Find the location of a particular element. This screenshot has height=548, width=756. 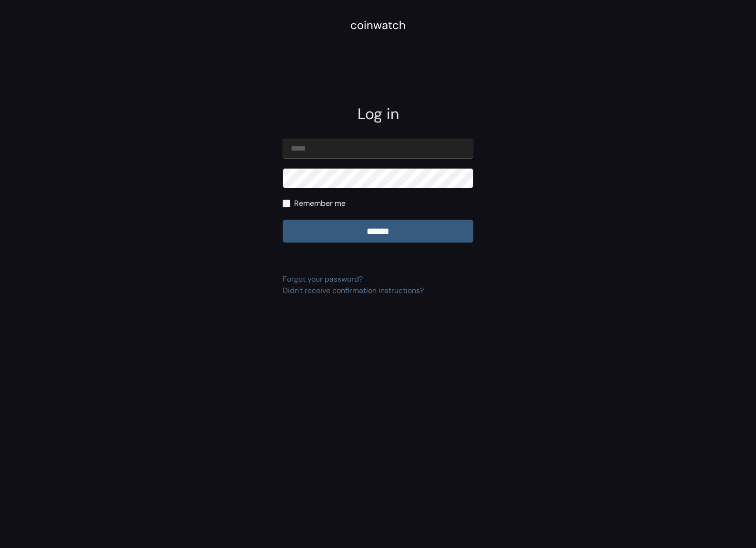

h2: Log in is located at coordinates (378, 114).